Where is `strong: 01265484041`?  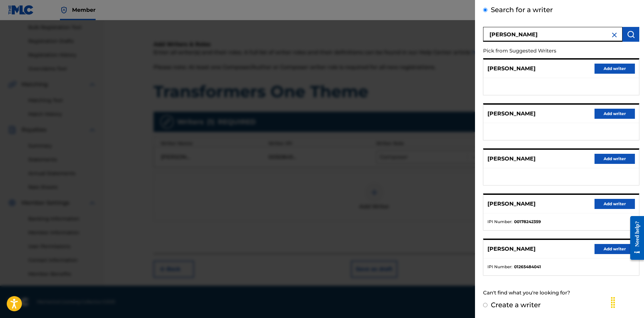
strong: 01265484041 is located at coordinates (527, 267).